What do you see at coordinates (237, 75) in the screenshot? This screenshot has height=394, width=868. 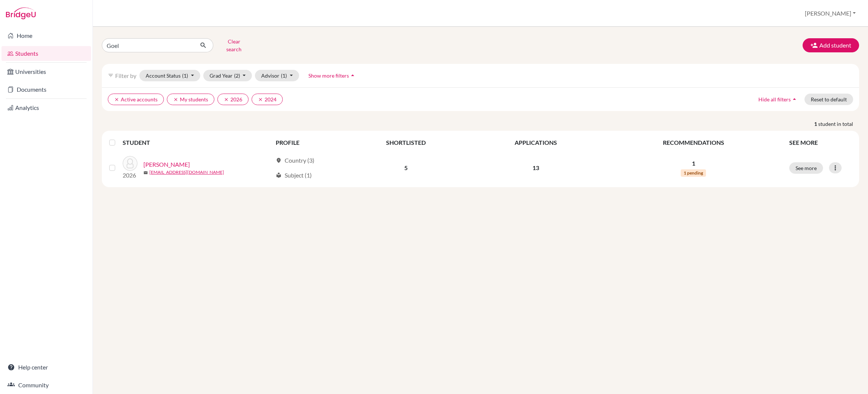 I see `span: (2)` at bounding box center [237, 75].